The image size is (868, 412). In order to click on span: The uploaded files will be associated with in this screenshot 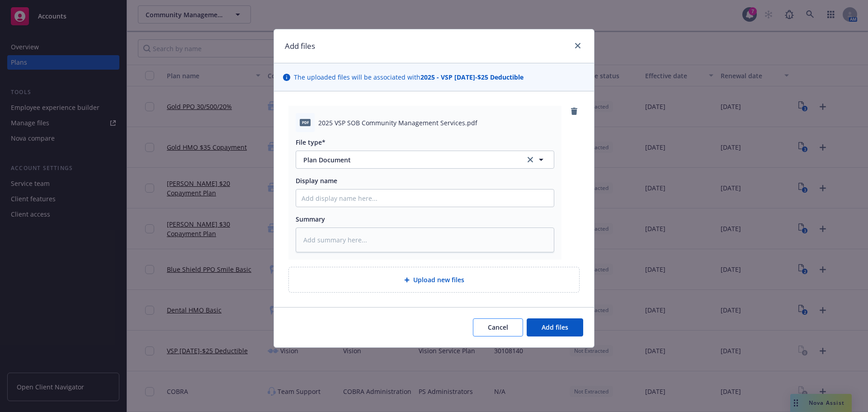, I will do `click(409, 77)`.